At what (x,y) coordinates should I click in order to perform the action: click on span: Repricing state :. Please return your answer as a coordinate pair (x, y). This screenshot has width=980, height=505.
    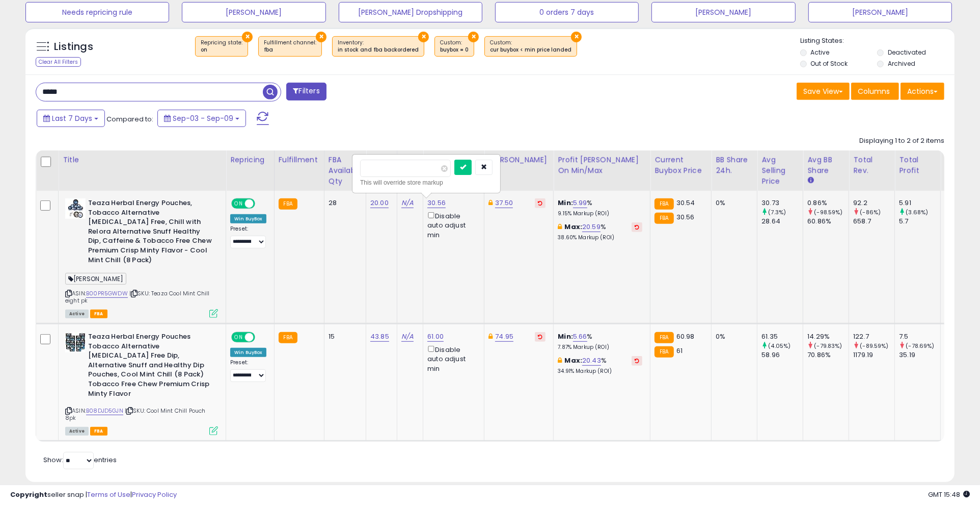
    Looking at the image, I should click on (221, 47).